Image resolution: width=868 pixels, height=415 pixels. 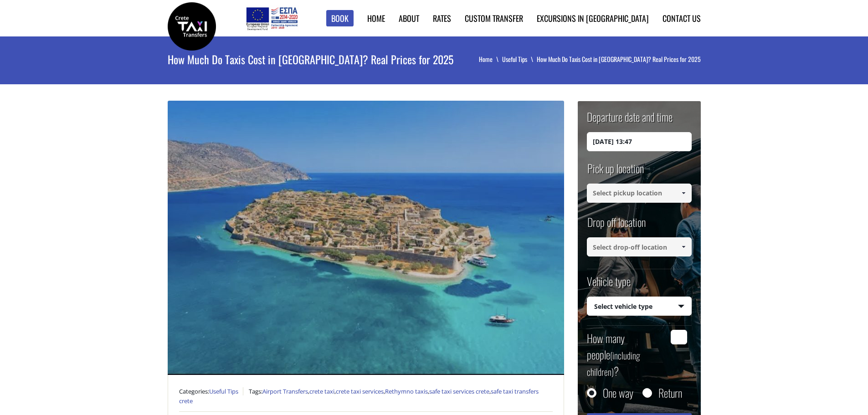 What do you see at coordinates (640, 193) in the screenshot?
I see `input: Select pickup location` at bounding box center [640, 193].